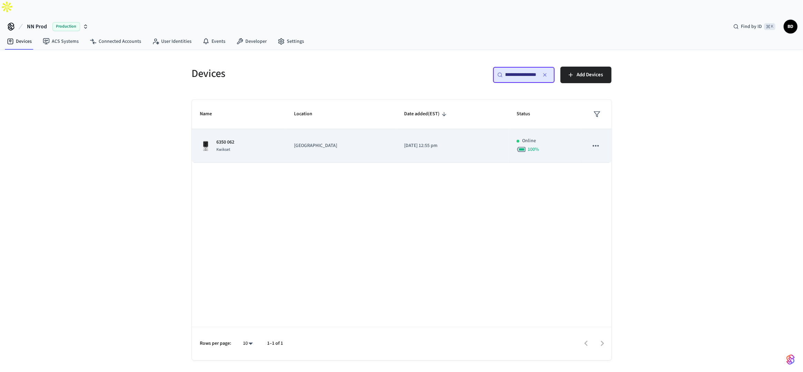  I want to click on a: ACS Systems, so click(61, 41).